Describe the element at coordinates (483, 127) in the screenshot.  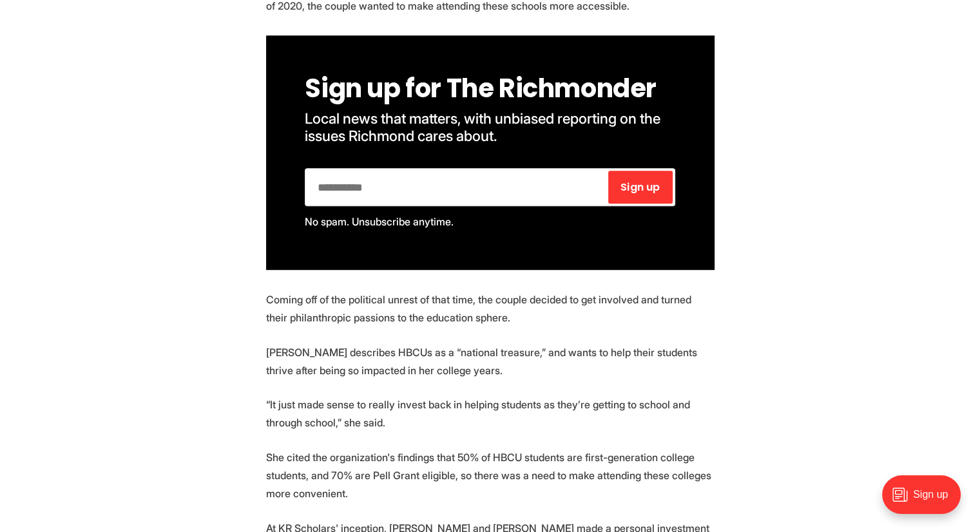
I see `span: Local news that matters, with unbiased reporting on the issues Richmond cares about.` at that location.